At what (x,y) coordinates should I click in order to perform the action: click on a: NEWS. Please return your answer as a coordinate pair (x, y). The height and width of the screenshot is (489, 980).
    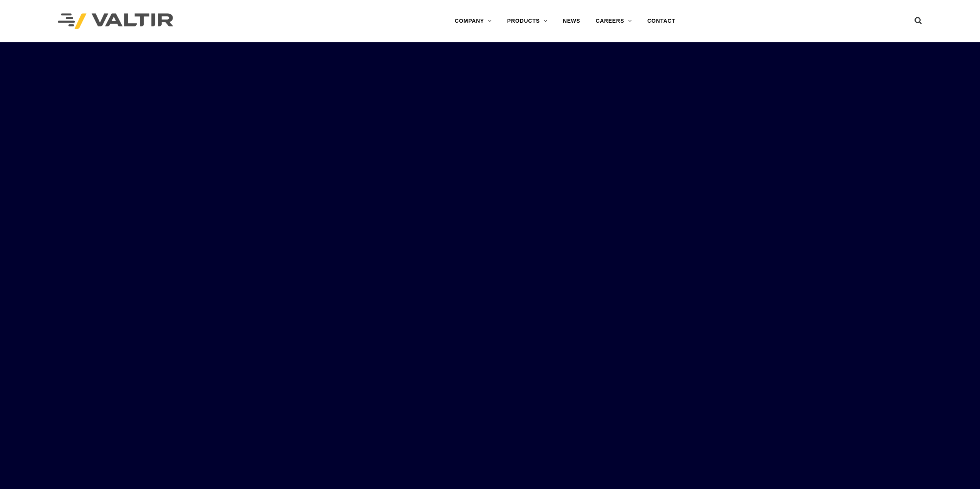
    Looking at the image, I should click on (571, 21).